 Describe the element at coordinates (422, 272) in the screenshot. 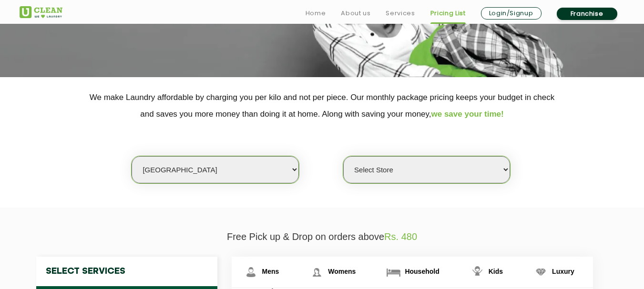

I see `span: Household` at that location.